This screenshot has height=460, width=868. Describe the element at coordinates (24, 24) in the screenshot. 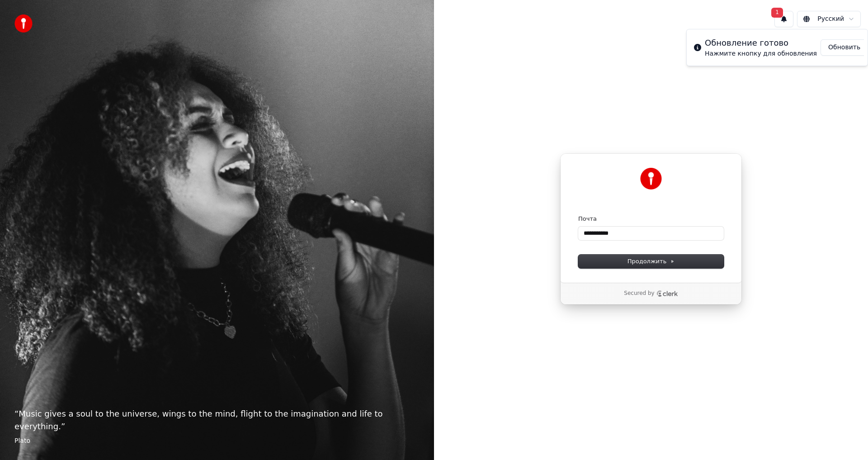

I see `img: youka` at that location.